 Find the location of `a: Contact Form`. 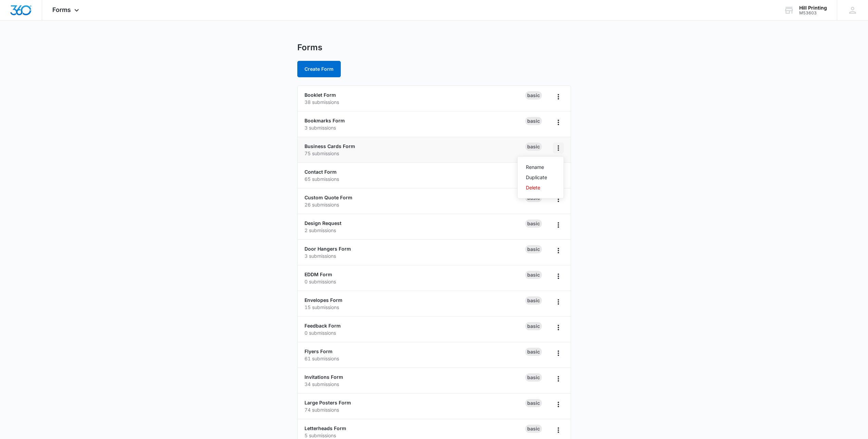

a: Contact Form is located at coordinates (320, 172).